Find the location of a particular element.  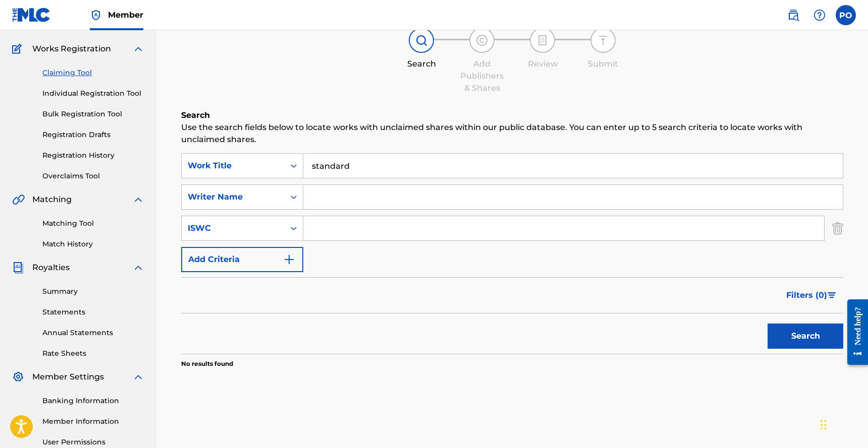

a: User Permissions is located at coordinates (94, 442).